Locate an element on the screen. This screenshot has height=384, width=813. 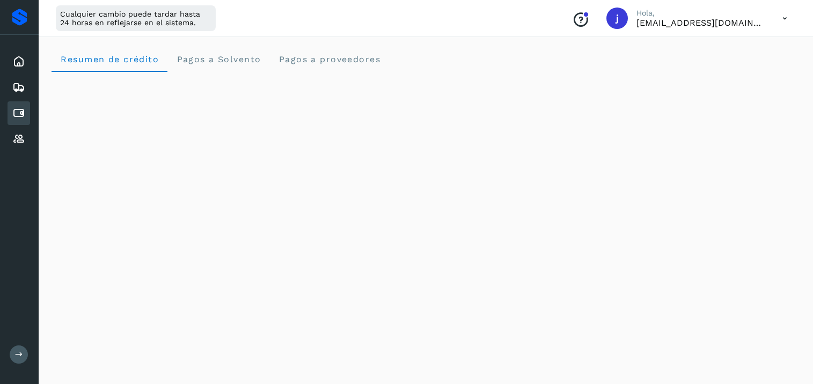
div: Inicio is located at coordinates (19, 62).